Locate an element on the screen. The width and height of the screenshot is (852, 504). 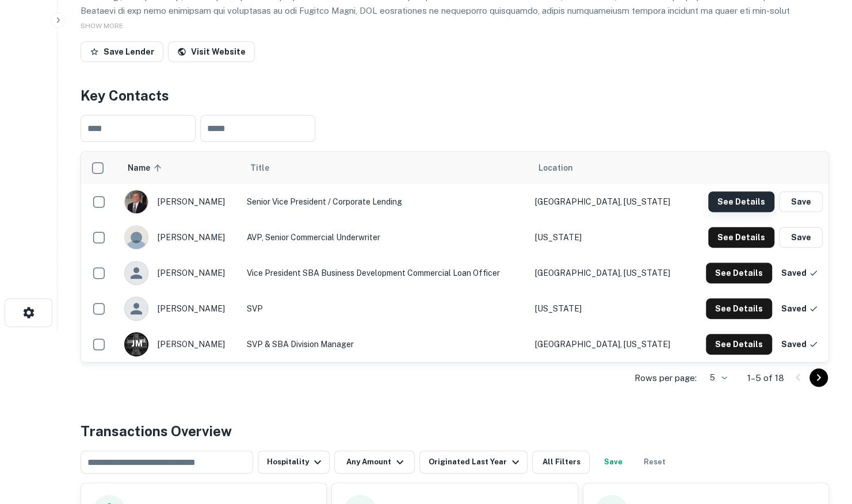
th: Name is located at coordinates (180, 168).